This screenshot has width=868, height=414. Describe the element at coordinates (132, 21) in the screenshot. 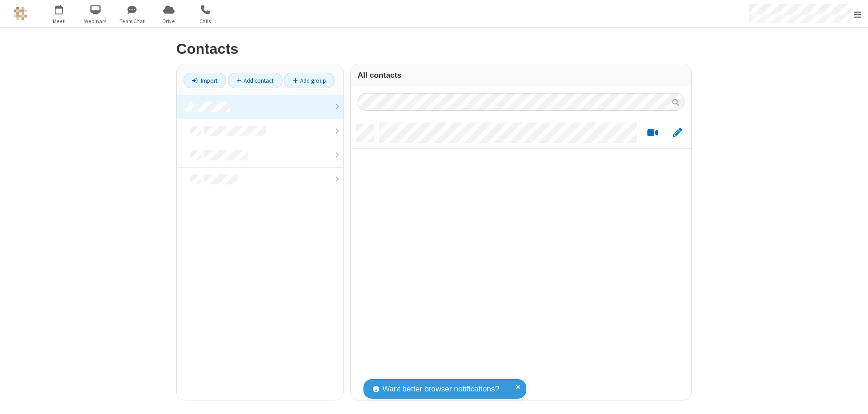

I see `span: Team Chat` at that location.